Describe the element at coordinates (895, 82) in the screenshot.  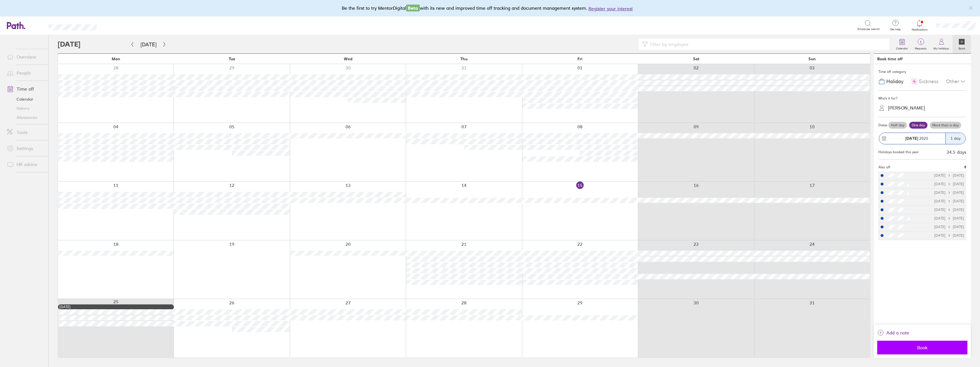
I see `span: Holiday` at that location.